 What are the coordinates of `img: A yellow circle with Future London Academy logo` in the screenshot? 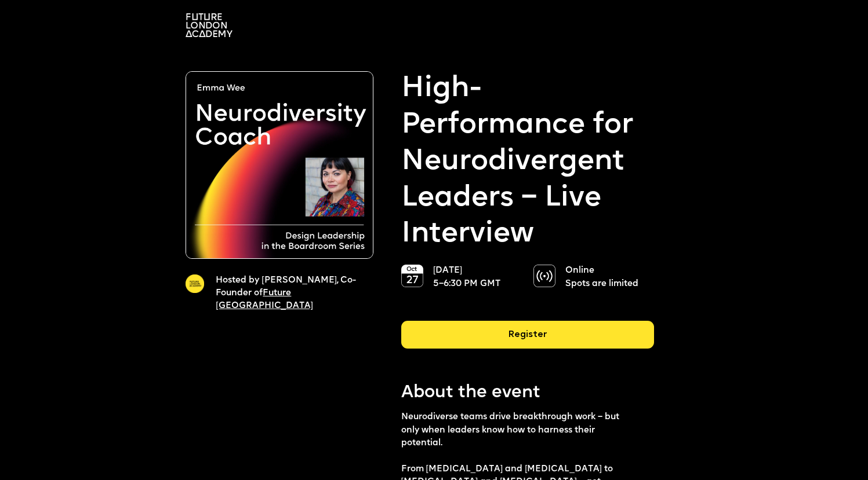 It's located at (195, 284).